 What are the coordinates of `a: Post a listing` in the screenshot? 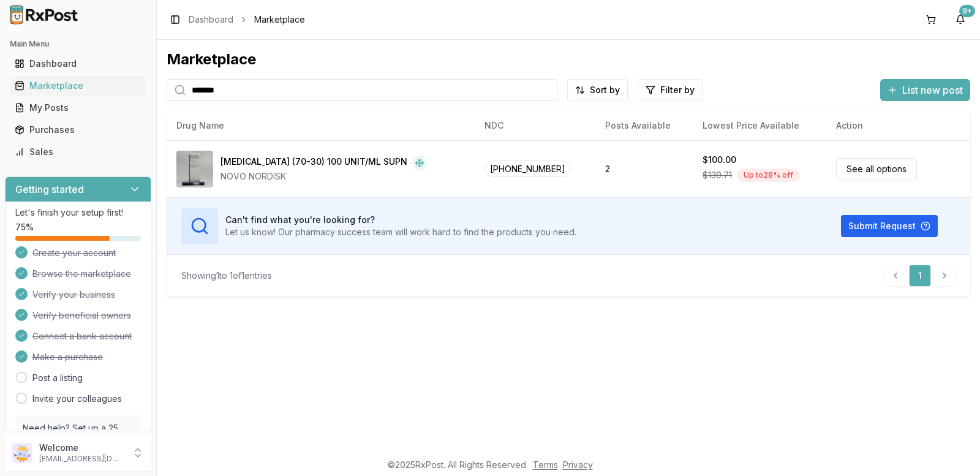 It's located at (58, 378).